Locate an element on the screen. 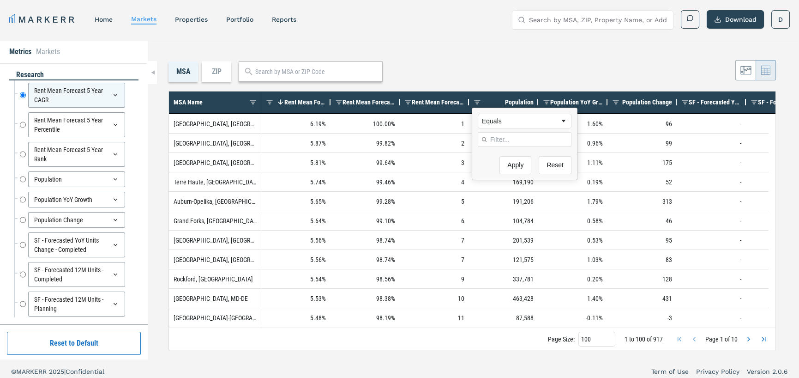  span: Rent Mean Forecast 5 Year CAGR is located at coordinates (305, 102).